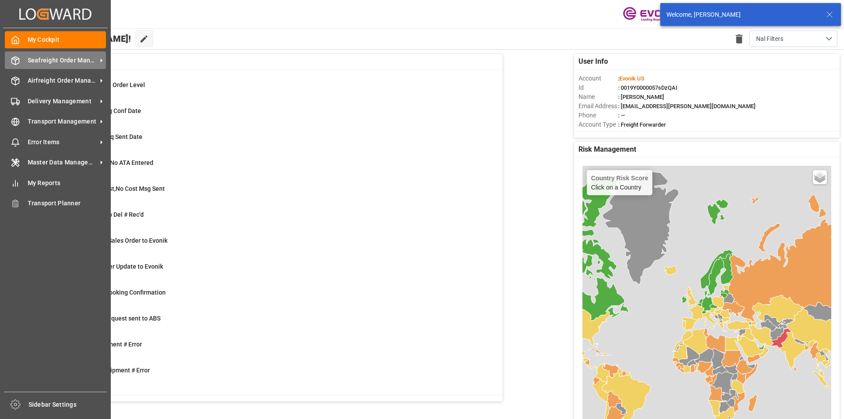  What do you see at coordinates (598, 106) in the screenshot?
I see `span: Email Address` at bounding box center [598, 106].